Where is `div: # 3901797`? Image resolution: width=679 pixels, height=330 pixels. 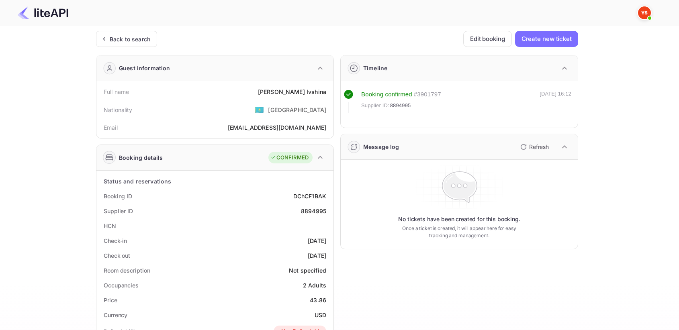
div: # 3901797 is located at coordinates (428, 94).